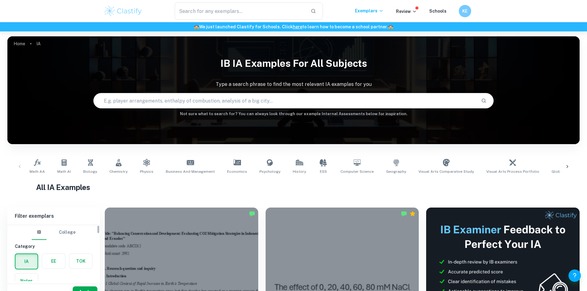 This screenshot has width=587, height=291. I want to click on button: College, so click(67, 233).